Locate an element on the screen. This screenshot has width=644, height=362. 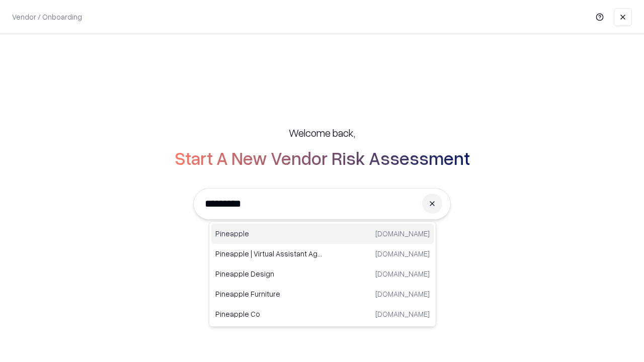
p: Pineapple is located at coordinates (269, 234).